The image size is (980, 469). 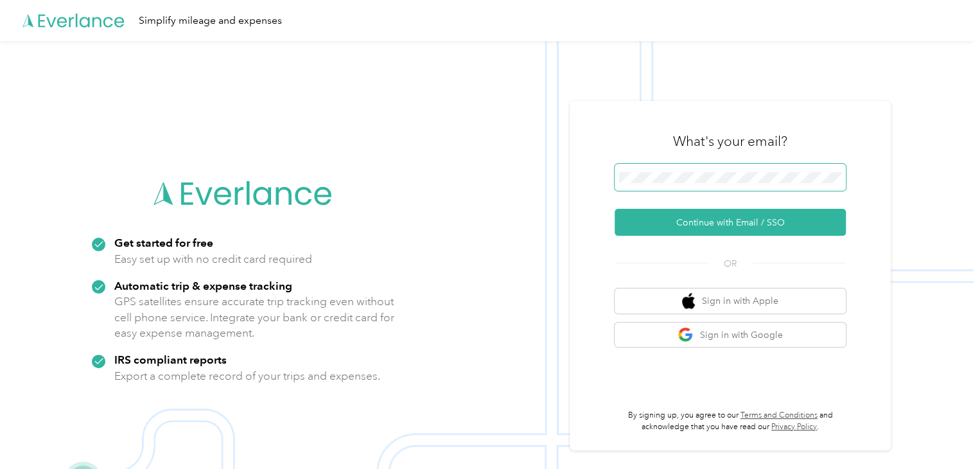 I want to click on p: GPS satellites ensure accurate trip tracking even without cell phone service. Integrate your bank..., so click(x=254, y=317).